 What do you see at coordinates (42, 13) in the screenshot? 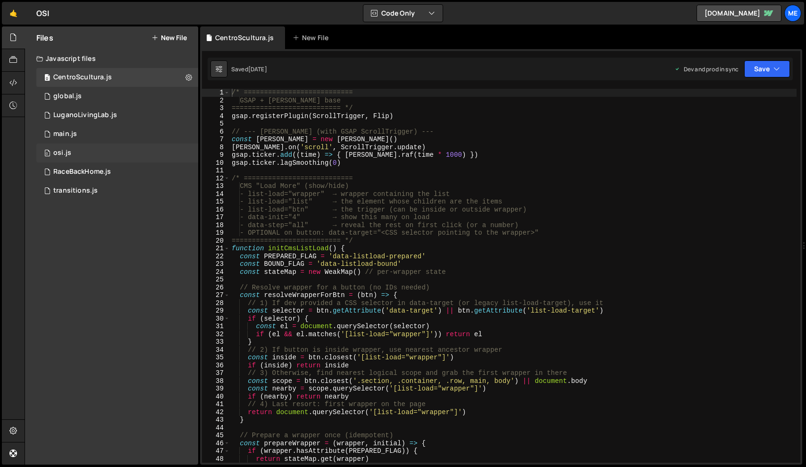
I see `div: OSI` at bounding box center [42, 13].